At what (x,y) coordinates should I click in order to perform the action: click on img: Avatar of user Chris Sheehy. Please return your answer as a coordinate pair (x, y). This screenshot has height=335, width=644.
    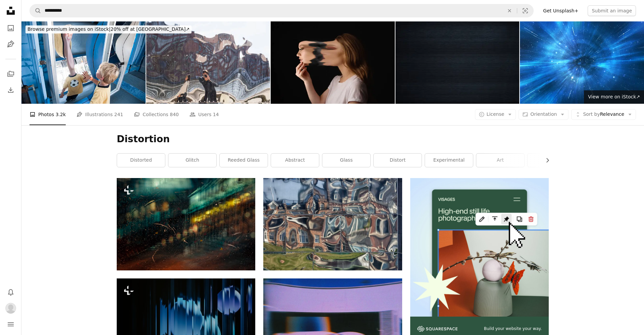
    Looking at the image, I should click on (11, 308).